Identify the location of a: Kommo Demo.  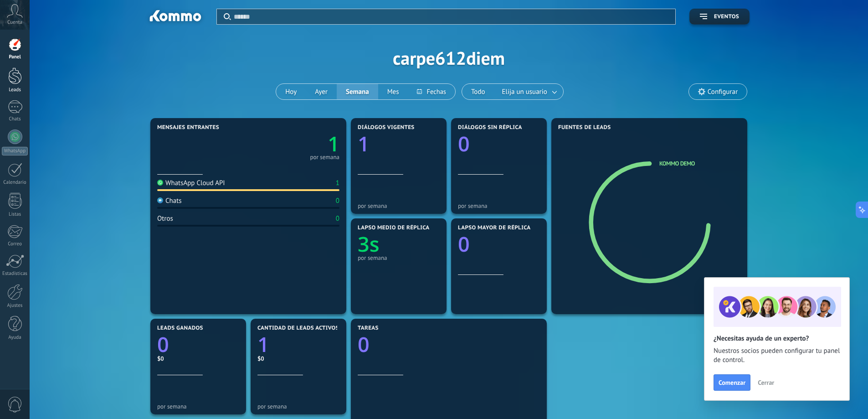
(677, 164).